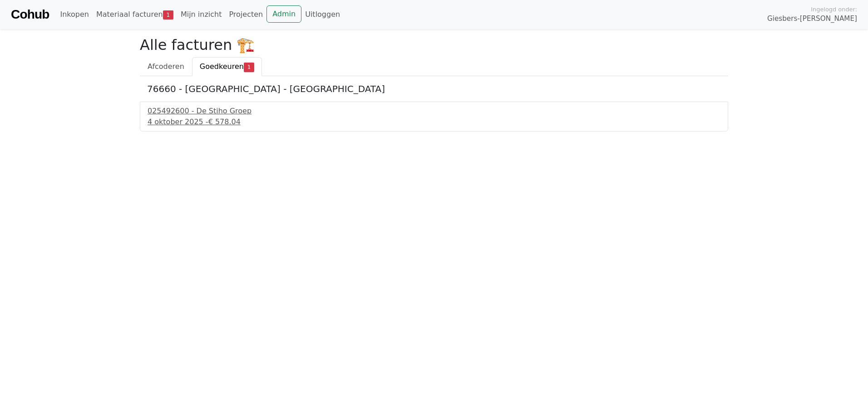  What do you see at coordinates (30, 15) in the screenshot?
I see `a: Cohub` at bounding box center [30, 15].